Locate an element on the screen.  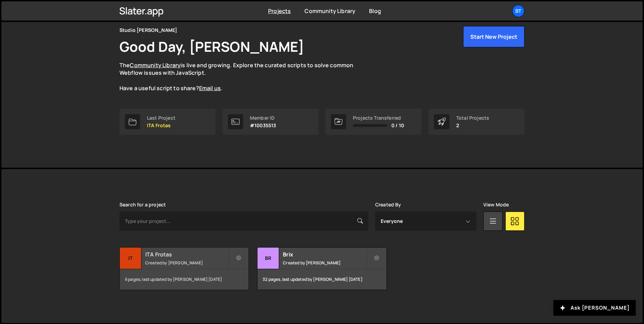
div: IT is located at coordinates (131, 259).